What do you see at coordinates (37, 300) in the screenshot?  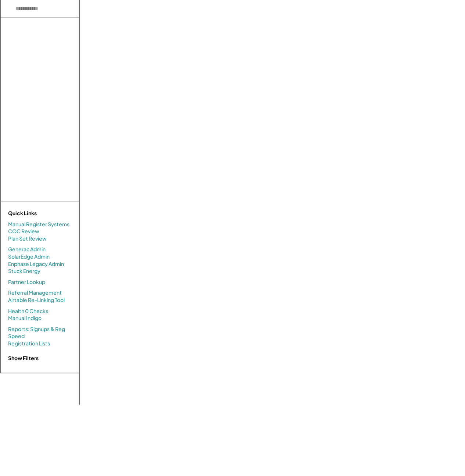 I see `a: Airtable Re-Linking Tool` at bounding box center [37, 300].